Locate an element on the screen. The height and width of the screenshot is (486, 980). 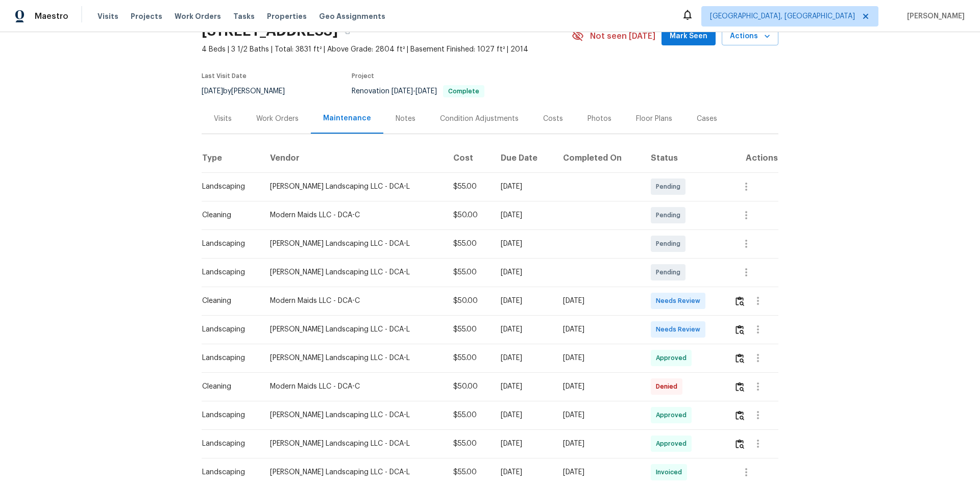
th: Vendor is located at coordinates (354, 158).